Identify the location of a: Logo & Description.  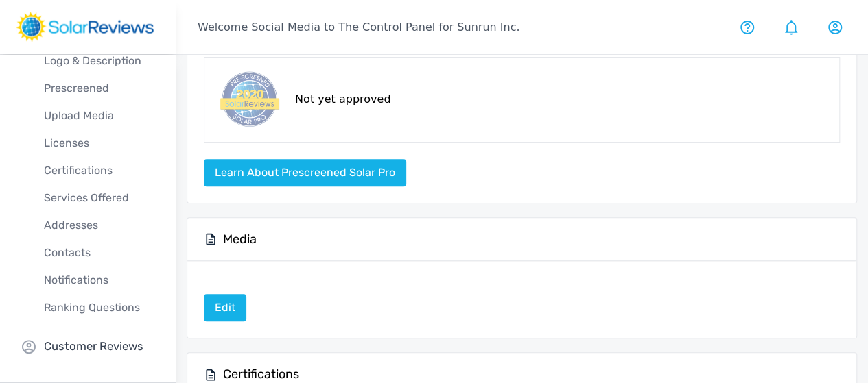
(99, 61).